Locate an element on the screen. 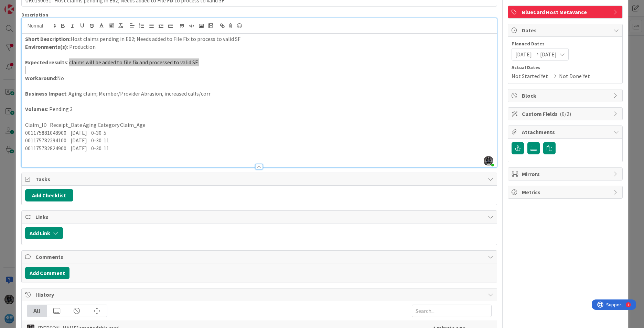 The image size is (644, 328). strong: Short Description: is located at coordinates (48, 39).